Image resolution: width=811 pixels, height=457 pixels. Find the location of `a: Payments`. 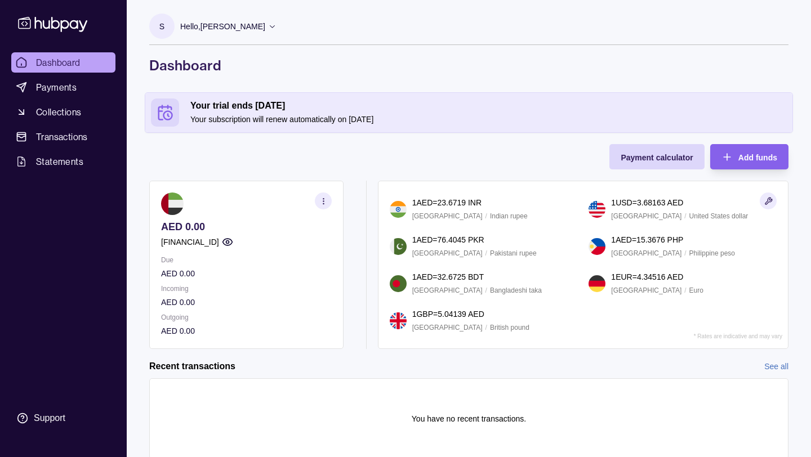

a: Payments is located at coordinates (63, 87).